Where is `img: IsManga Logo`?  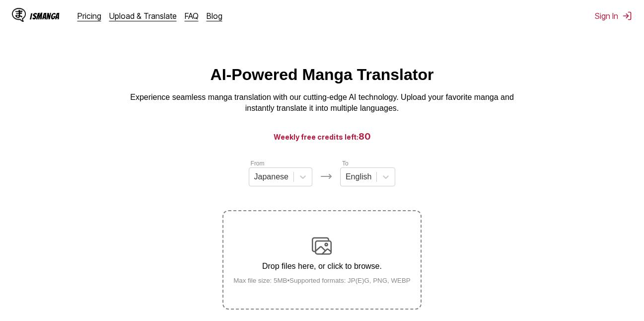 img: IsManga Logo is located at coordinates (19, 15).